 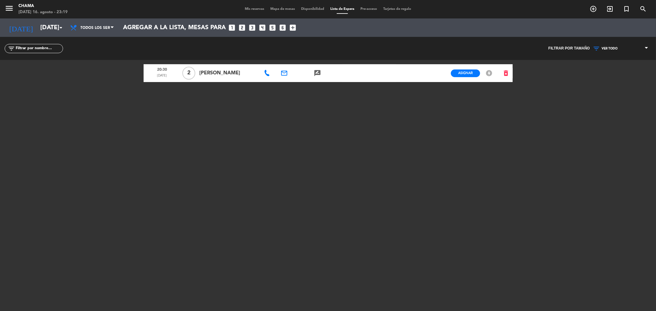 What do you see at coordinates (9, 8) in the screenshot?
I see `i: menu` at bounding box center [9, 8].